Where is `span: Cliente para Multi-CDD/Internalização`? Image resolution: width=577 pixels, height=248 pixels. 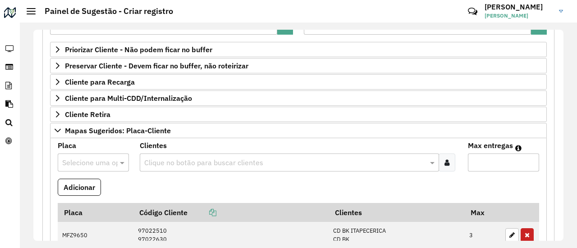 span: Cliente para Multi-CDD/Internalização is located at coordinates (128, 98).